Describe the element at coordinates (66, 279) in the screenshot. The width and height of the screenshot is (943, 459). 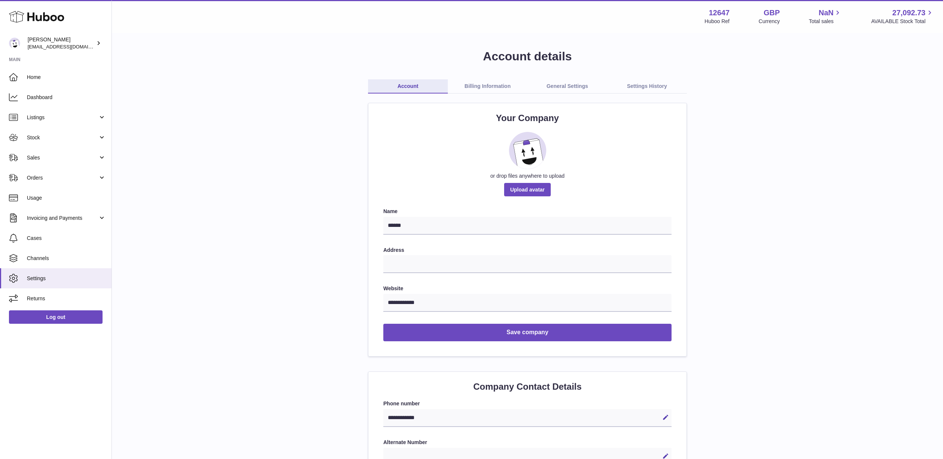
I see `span: Settings` at that location.